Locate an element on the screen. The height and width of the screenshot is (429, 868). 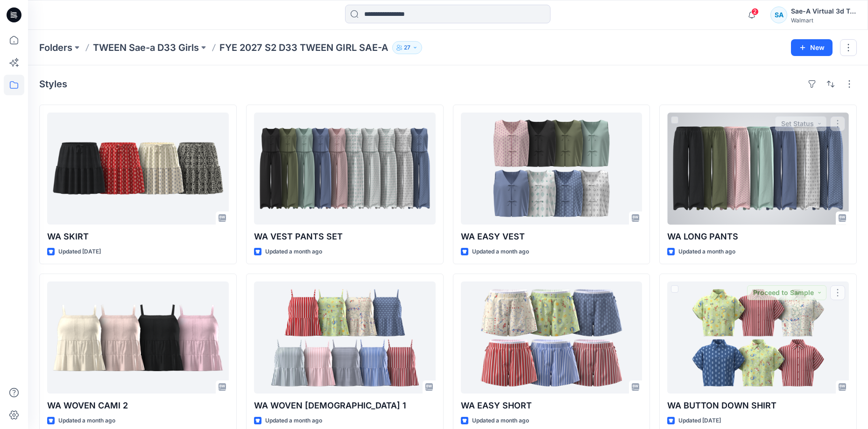
h4: Styles is located at coordinates (53, 84).